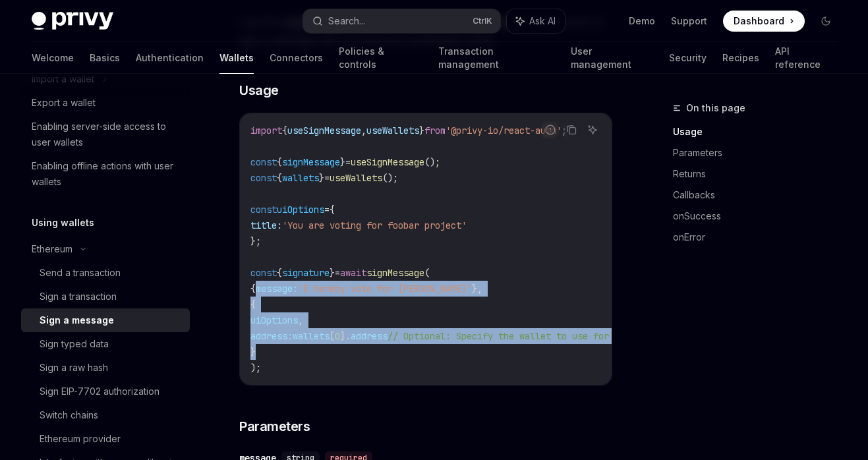  Describe the element at coordinates (759, 21) in the screenshot. I see `span: Dashboard` at that location.